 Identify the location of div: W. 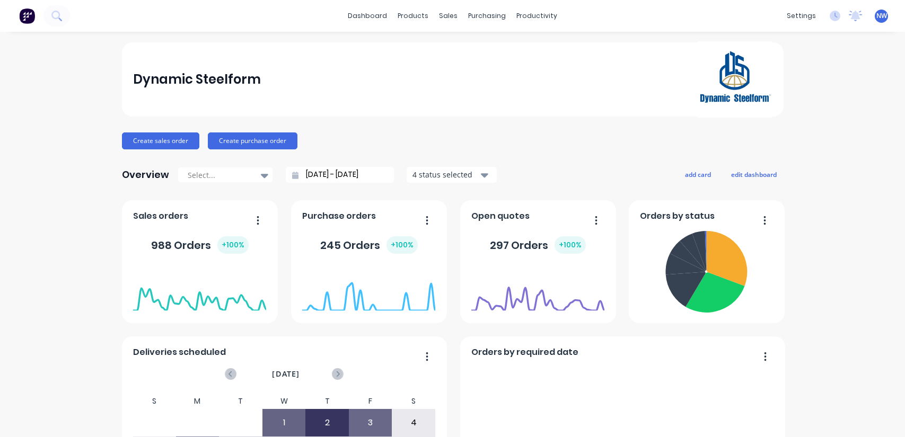
(284, 401).